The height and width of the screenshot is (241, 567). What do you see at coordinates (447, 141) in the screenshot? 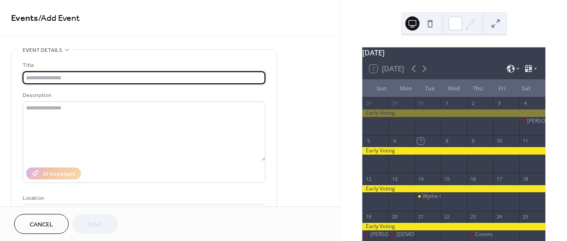
I see `div: 8` at bounding box center [447, 141].